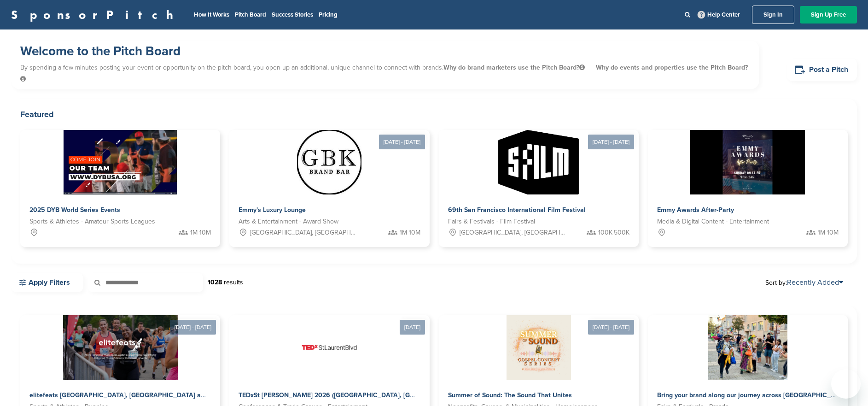  I want to click on span: Why do brand marketers use the Pitch Board?, so click(515, 67).